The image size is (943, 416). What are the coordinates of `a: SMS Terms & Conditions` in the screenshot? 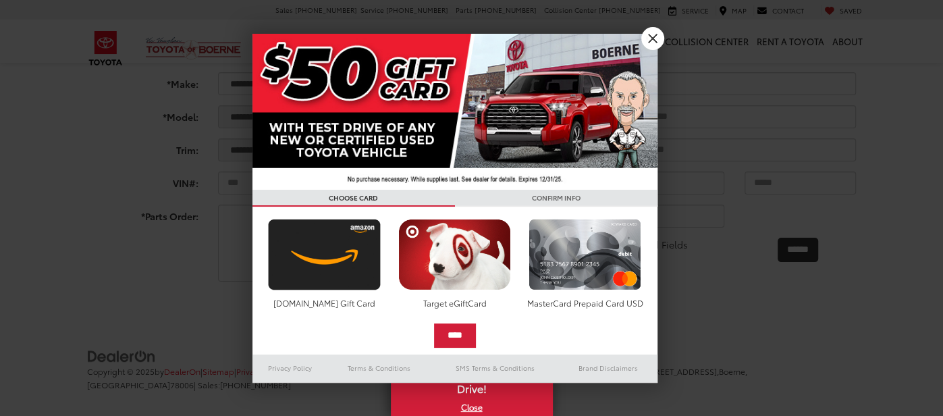 It's located at (495, 368).